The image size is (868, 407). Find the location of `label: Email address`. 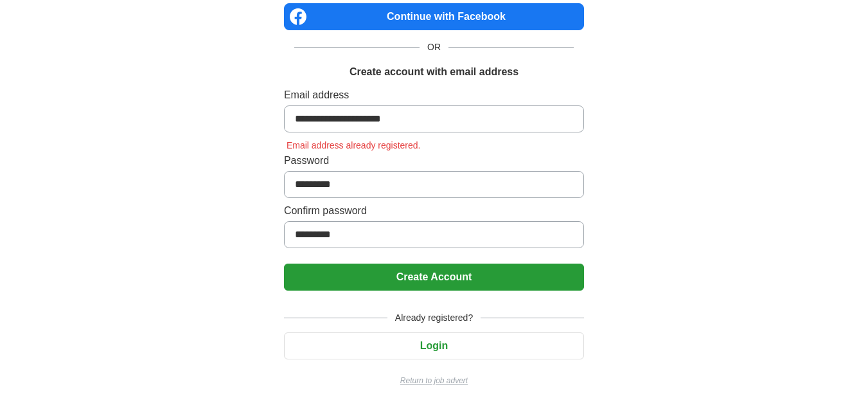

label: Email address is located at coordinates (434, 95).